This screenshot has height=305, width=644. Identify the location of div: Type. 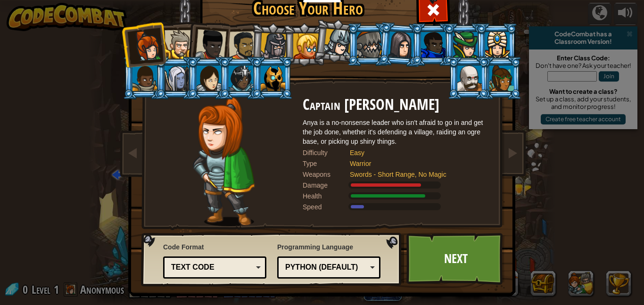
(327, 164).